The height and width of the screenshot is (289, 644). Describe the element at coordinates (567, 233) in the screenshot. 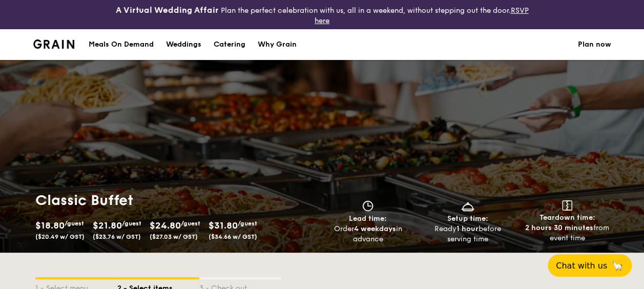

I see `div: from event time` at that location.